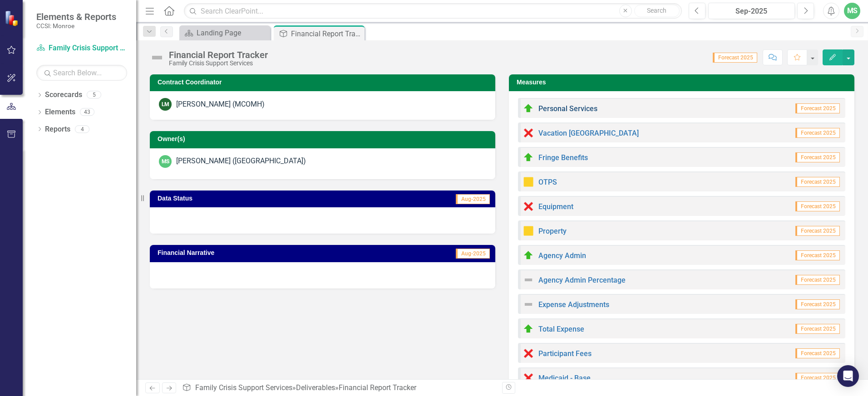 Image resolution: width=868 pixels, height=396 pixels. What do you see at coordinates (751, 11) in the screenshot?
I see `button: Sep-2025` at bounding box center [751, 11].